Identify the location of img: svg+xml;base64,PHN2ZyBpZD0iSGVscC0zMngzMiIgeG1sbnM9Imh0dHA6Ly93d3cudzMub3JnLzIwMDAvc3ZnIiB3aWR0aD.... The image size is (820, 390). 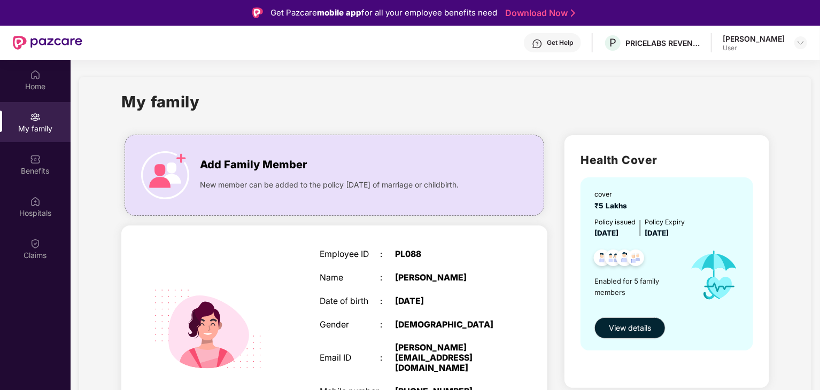
(537, 44).